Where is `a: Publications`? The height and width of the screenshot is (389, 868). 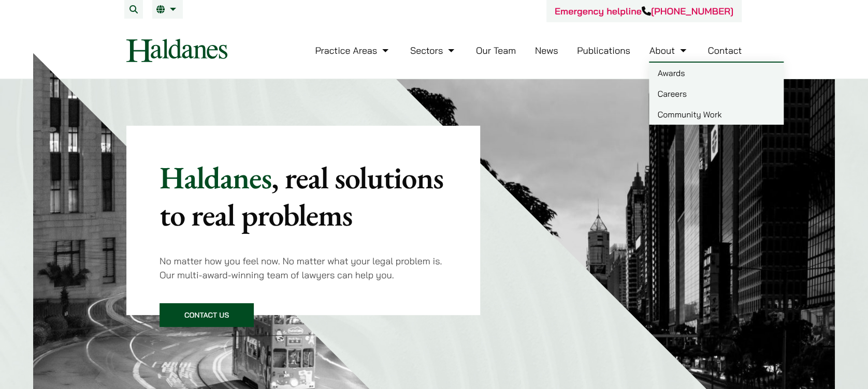 a: Publications is located at coordinates (603, 50).